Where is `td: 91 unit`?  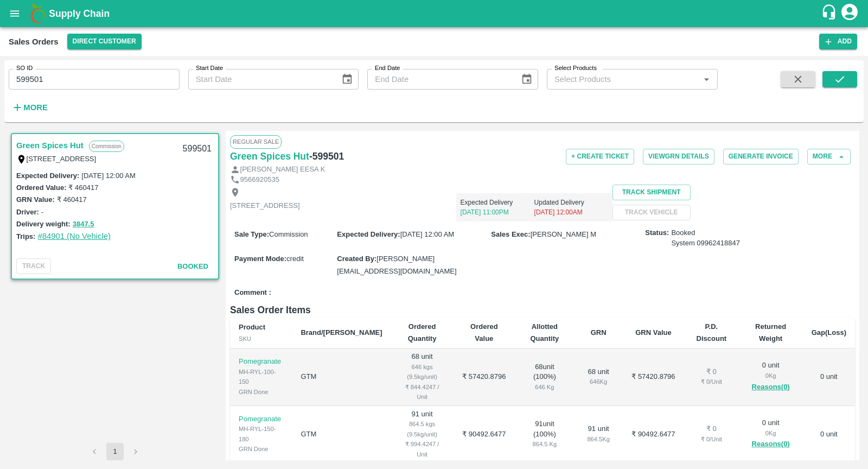
td: 91 unit is located at coordinates (423, 435).